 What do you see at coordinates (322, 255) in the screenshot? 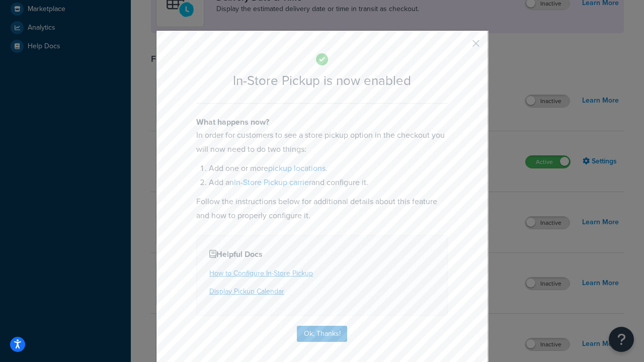
I see `h4: Helpful Docs` at bounding box center [322, 255].